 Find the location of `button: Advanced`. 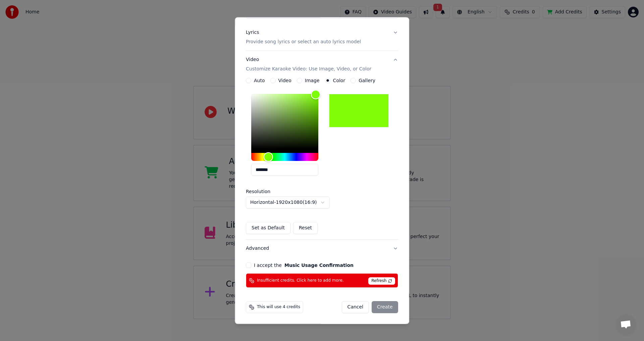

button: Advanced is located at coordinates (322, 249).